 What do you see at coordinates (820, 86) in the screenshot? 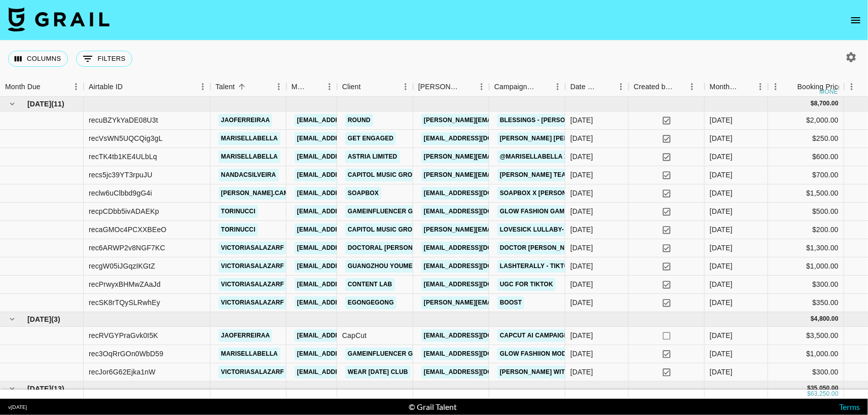
I see `div: Booking Price` at bounding box center [820, 86].